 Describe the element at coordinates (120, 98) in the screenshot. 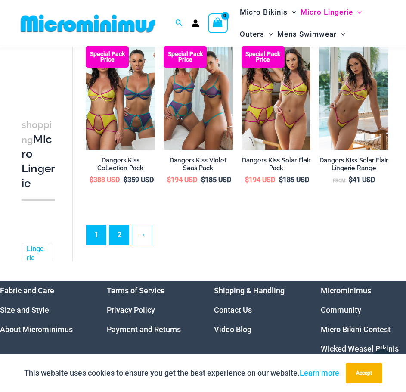

I see `img: Dangers kiss Collection Pack` at that location.